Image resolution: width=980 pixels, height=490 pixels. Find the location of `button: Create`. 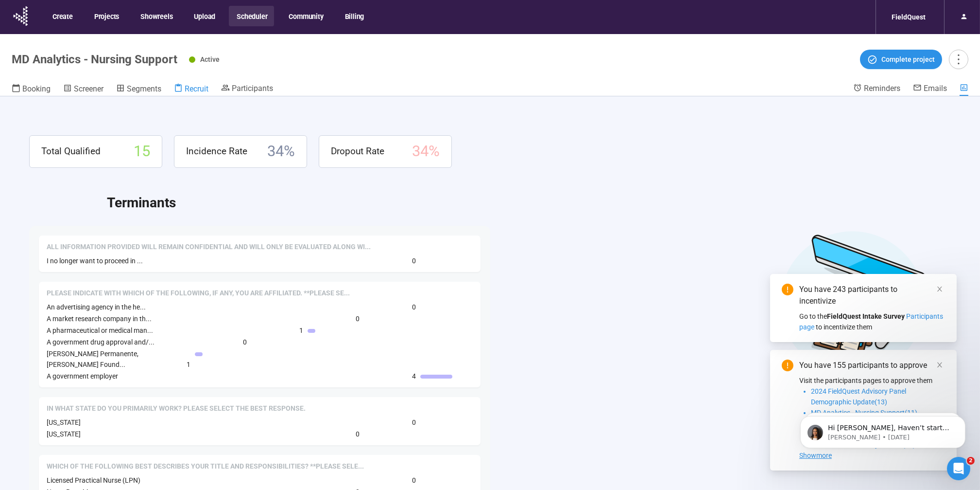

button: Create is located at coordinates (62, 16).